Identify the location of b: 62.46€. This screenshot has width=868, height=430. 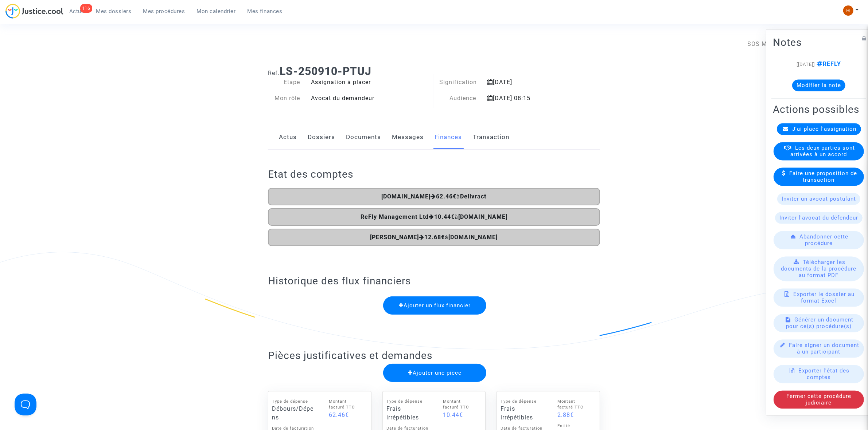
(447, 196).